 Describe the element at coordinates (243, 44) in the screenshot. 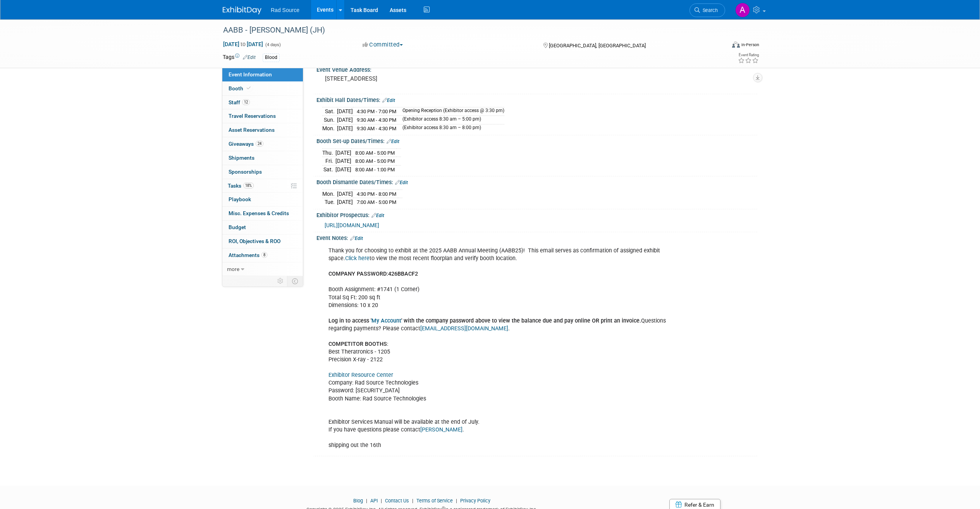

I see `span: to` at that location.